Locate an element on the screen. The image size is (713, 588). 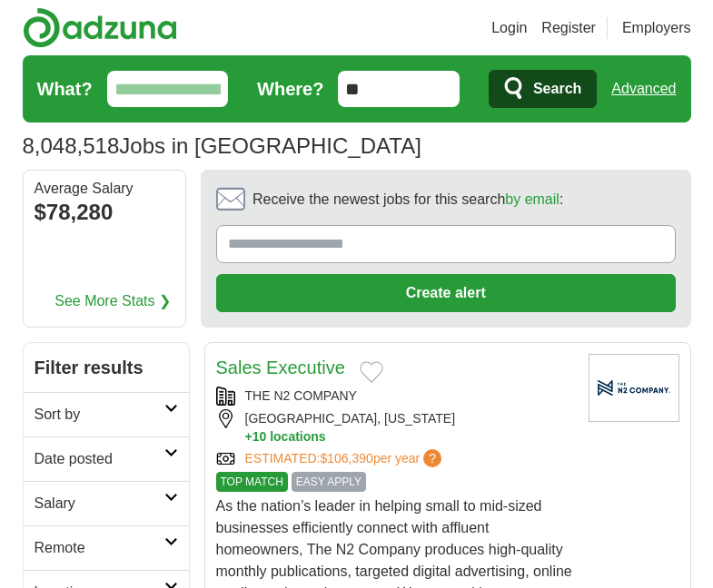
img: Company logo is located at coordinates (634, 387).